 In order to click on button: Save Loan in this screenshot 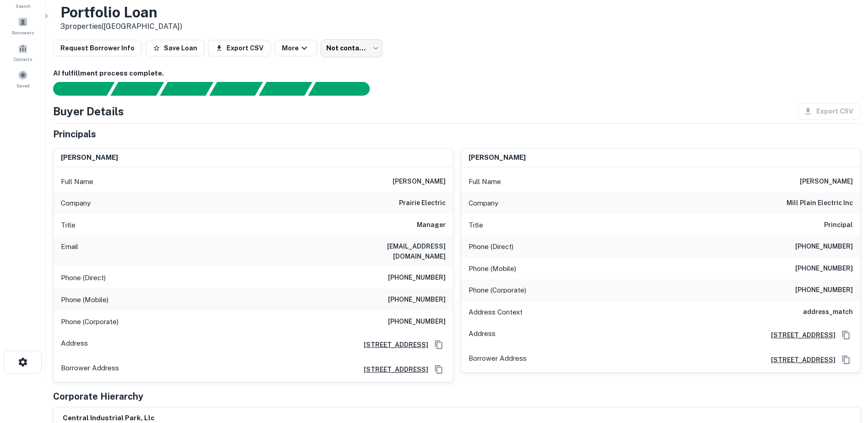, I will do `click(174, 48)`.